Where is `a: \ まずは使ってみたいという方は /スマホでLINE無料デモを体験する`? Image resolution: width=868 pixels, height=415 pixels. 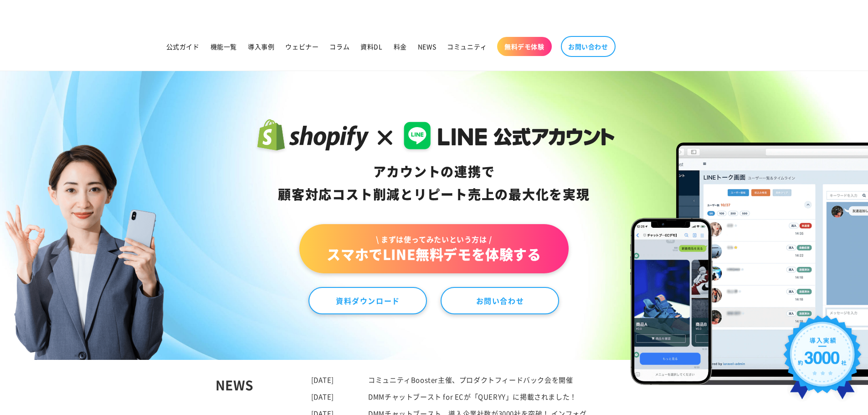 a: \ まずは使ってみたいという方は /スマホでLINE無料デモを体験する is located at coordinates (433, 249).